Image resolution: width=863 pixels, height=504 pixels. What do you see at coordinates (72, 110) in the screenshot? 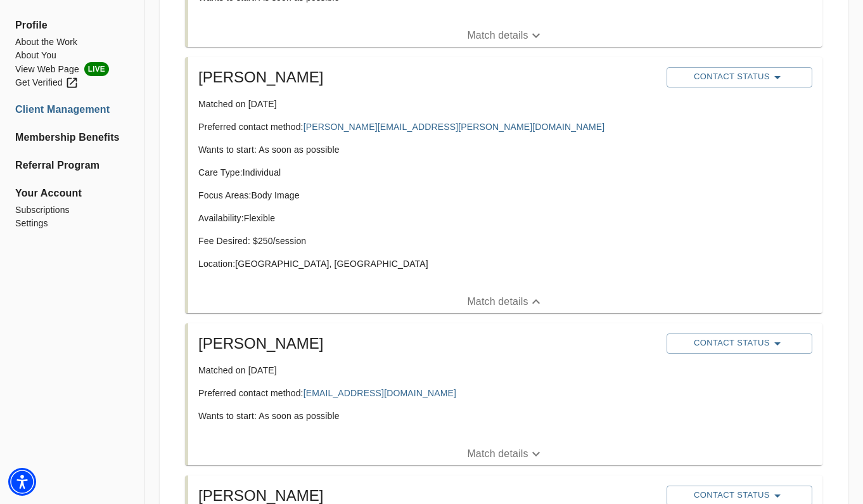
I see `li: Client Management` at bounding box center [72, 110].